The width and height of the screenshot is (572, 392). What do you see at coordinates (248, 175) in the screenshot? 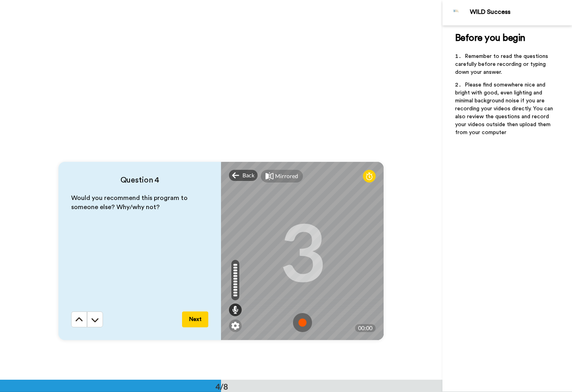
I see `span: Back` at bounding box center [248, 175].